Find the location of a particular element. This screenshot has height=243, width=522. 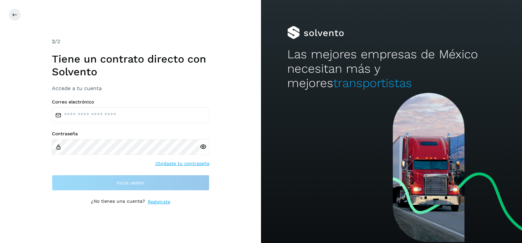

a: Olvidaste tu contraseña is located at coordinates (182, 164).